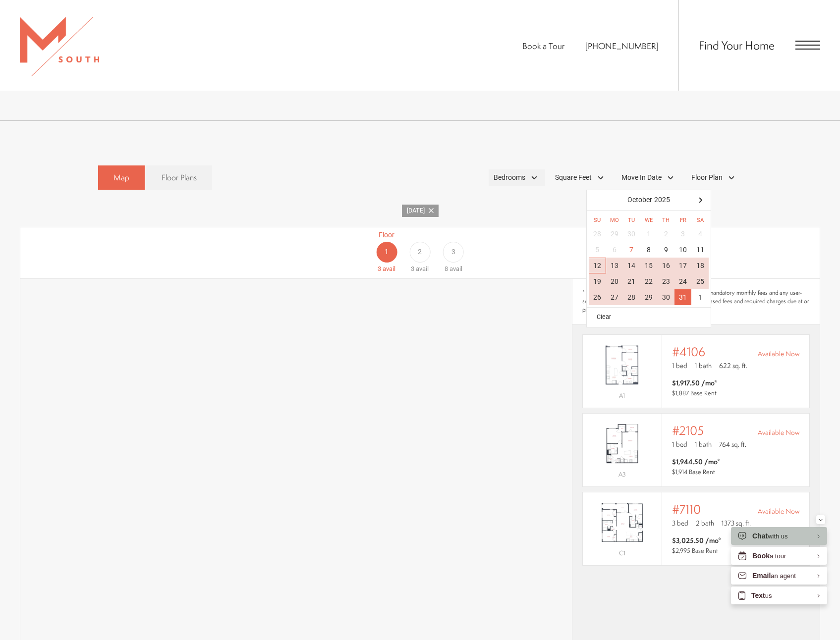 Image resolution: width=840 pixels, height=640 pixels. Describe the element at coordinates (649, 297) in the screenshot. I see `div: 29` at that location.